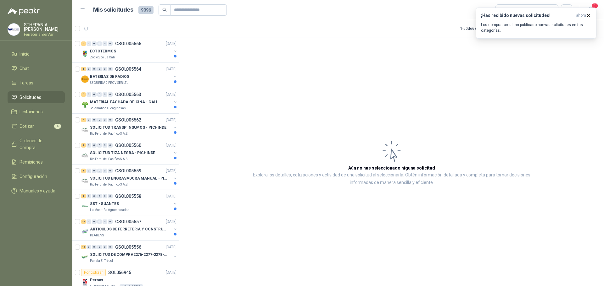 This screenshot has height=286, width=604. What do you see at coordinates (164, 10) in the screenshot?
I see `span: search` at bounding box center [164, 10].